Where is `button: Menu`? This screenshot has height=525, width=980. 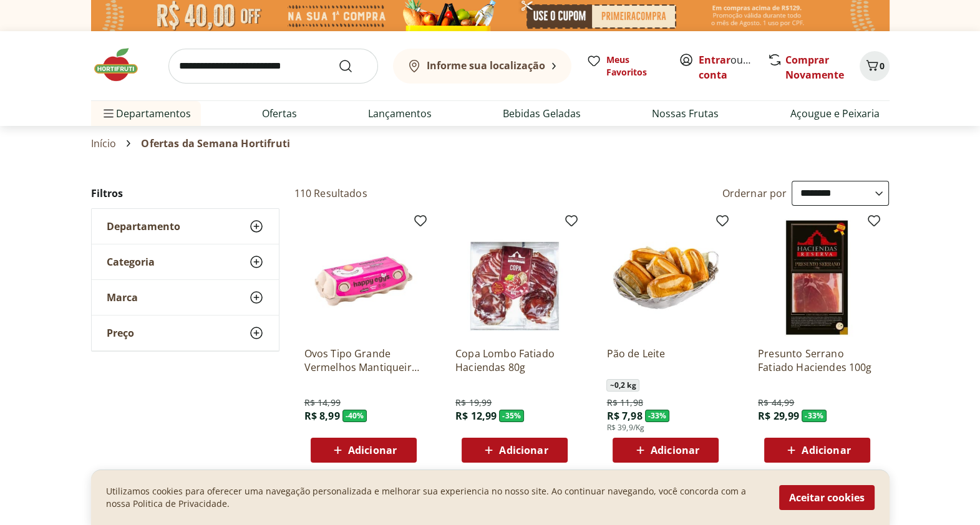
button: Menu is located at coordinates (108, 114).